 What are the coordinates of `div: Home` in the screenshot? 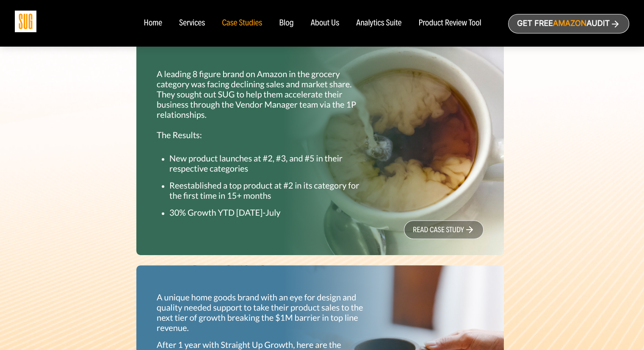 It's located at (152, 23).